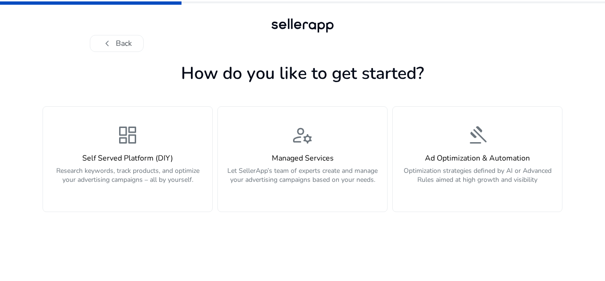  I want to click on p: Research keywords, track products, and optimize your advertising campaigns – all by yourself., so click(128, 181).